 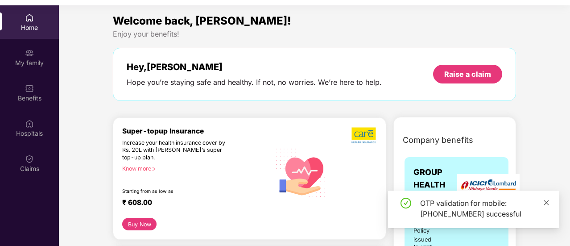 I want to click on div: Know more, so click(x=193, y=168).